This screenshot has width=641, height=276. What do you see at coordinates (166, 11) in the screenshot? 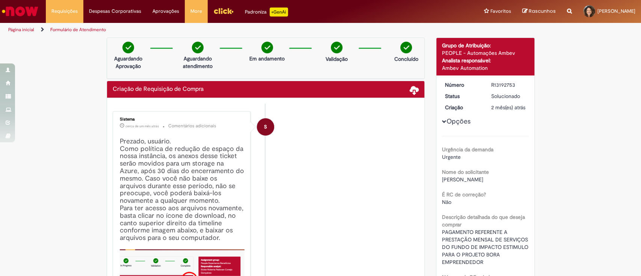
I see `span: Aprovações` at bounding box center [166, 11].